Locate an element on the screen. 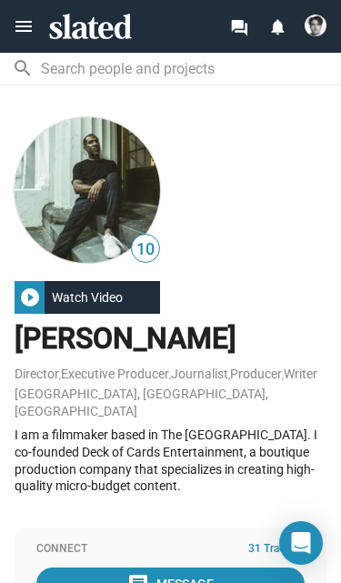 The width and height of the screenshot is (341, 583). button: Watch Video is located at coordinates (87, 297).